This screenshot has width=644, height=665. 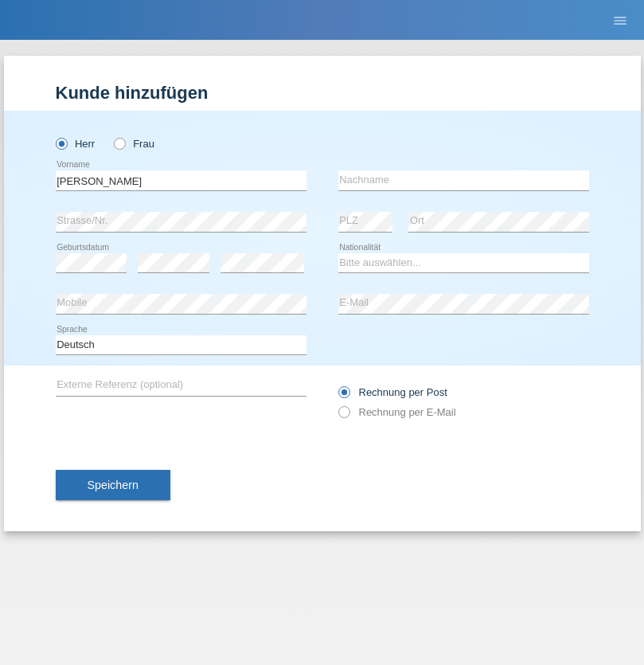 I want to click on input: Herr, so click(x=61, y=143).